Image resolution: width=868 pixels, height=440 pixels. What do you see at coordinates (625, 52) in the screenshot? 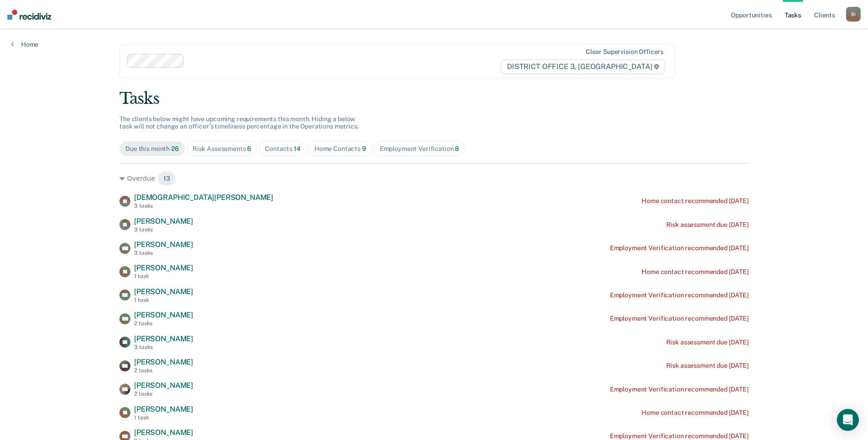
I see `div: Clear supervision officers` at bounding box center [625, 52].